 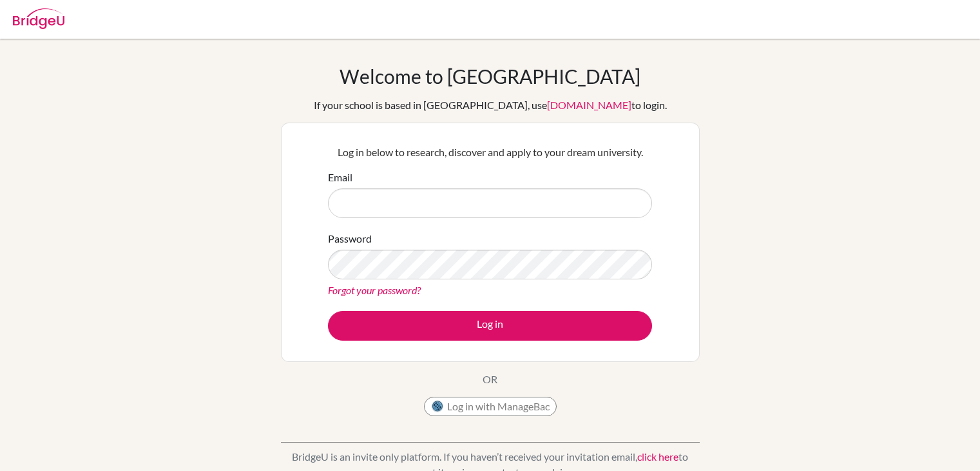 What do you see at coordinates (490, 379) in the screenshot?
I see `p: OR` at bounding box center [490, 379].